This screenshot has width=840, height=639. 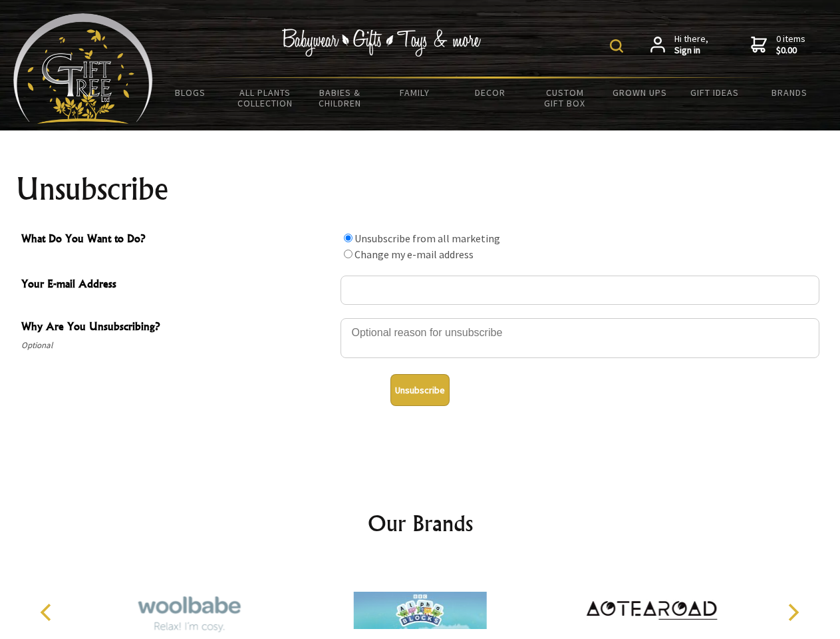 What do you see at coordinates (581, 338) in the screenshot?
I see `textarea: Why Are You Unsubscribing?` at bounding box center [581, 338].